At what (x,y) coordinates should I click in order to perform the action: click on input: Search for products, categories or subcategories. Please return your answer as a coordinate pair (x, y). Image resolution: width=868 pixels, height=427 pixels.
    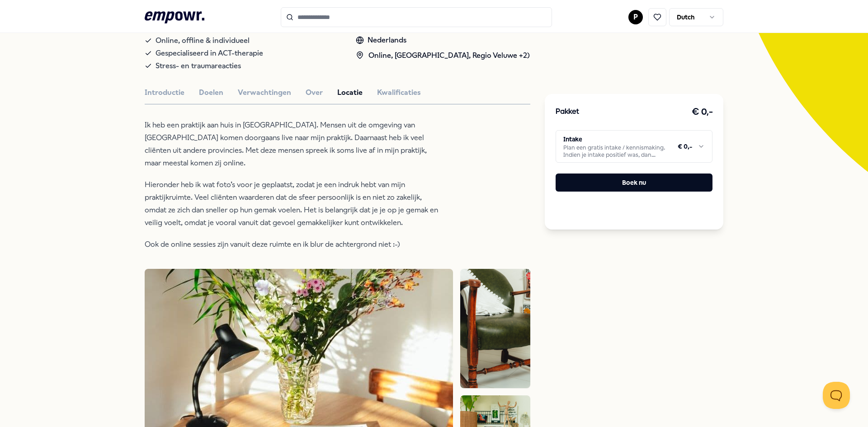
    Looking at the image, I should click on (416, 18).